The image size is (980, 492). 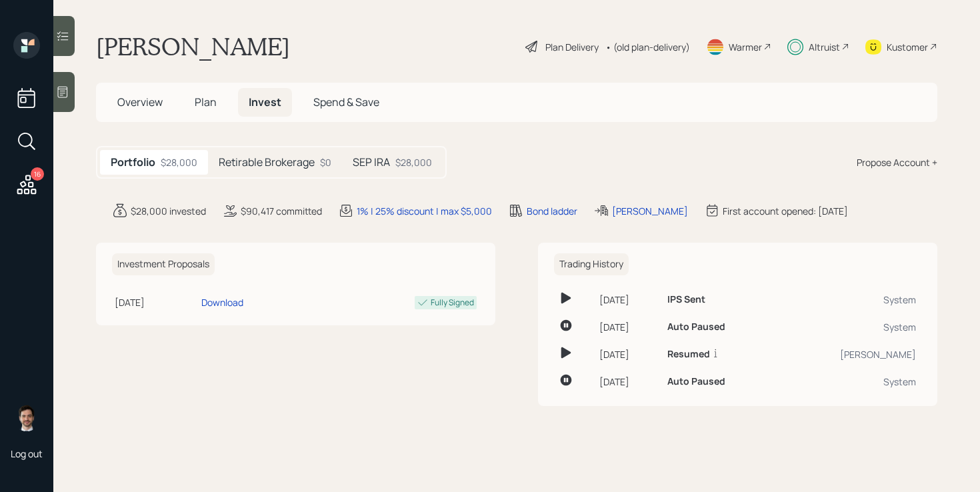 I want to click on div: 1% | 25% discount | max $5,000, so click(x=424, y=210).